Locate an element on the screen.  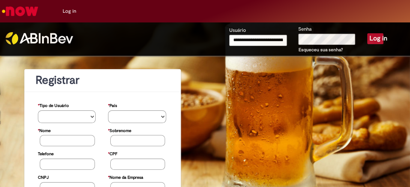
label: CPF is located at coordinates (112, 153).